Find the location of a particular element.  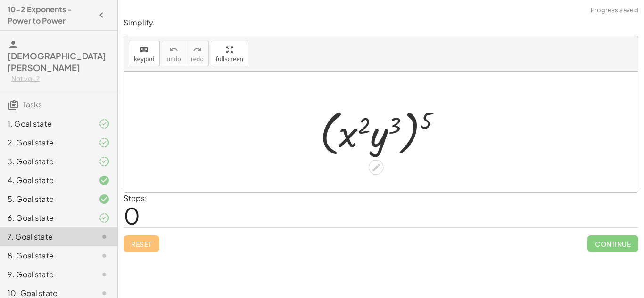

button: undoundo is located at coordinates (174, 54).